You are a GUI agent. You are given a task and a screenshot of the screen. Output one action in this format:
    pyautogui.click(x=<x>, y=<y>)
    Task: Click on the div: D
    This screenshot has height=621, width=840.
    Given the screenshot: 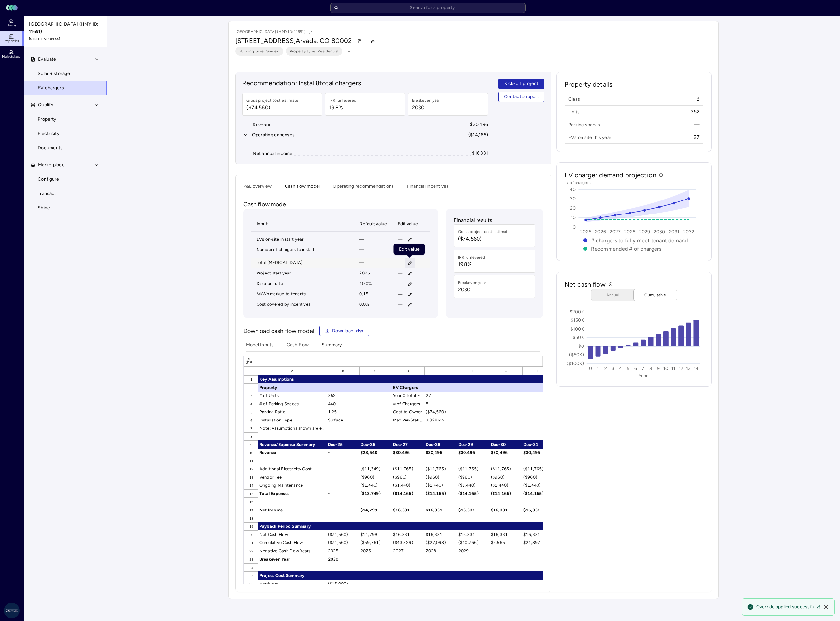 What is the action you would take?
    pyautogui.click(x=408, y=371)
    